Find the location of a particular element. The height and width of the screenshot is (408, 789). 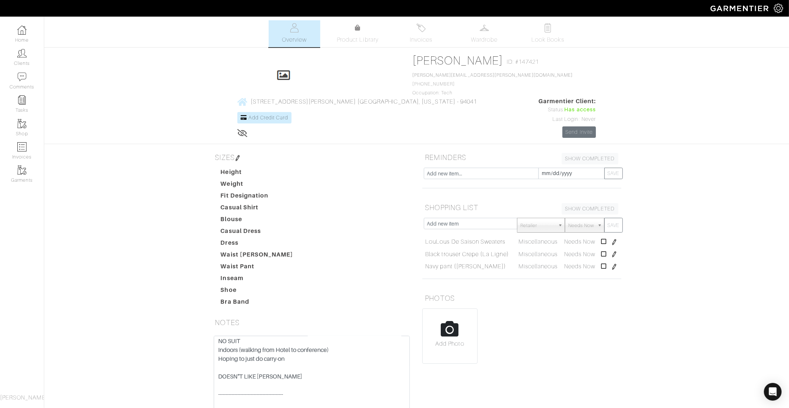

img: basicinfo-40fd8af6dae0f16599ec9e87c0ef1c0a1fdea2edbe929e3d69a839185d80c458.svg is located at coordinates (294, 28).